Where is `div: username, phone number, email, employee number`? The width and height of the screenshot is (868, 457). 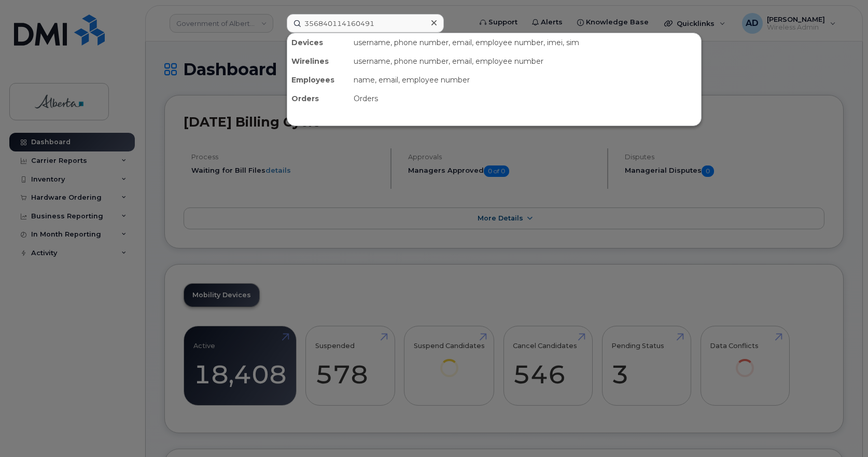
div: username, phone number, email, employee number is located at coordinates (525, 61).